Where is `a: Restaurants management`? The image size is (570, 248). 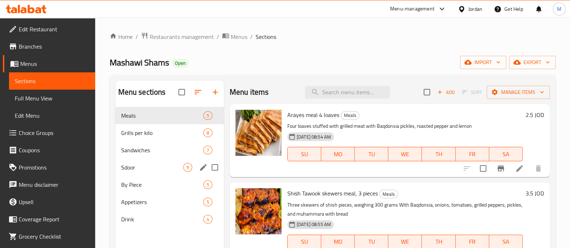
a: Restaurants management is located at coordinates (177, 37).